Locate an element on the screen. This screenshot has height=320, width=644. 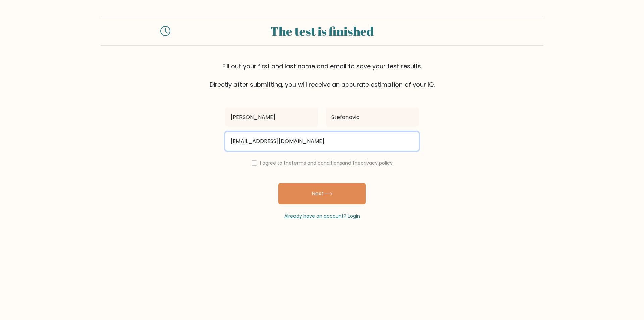
div: The test is finished is located at coordinates (322, 31).